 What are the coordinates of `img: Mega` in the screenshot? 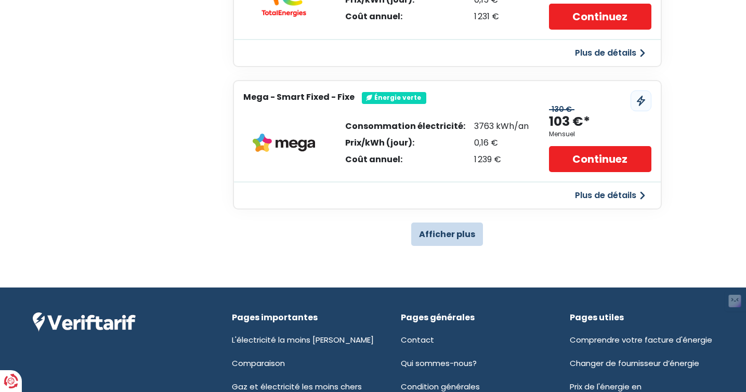 It's located at (284, 143).